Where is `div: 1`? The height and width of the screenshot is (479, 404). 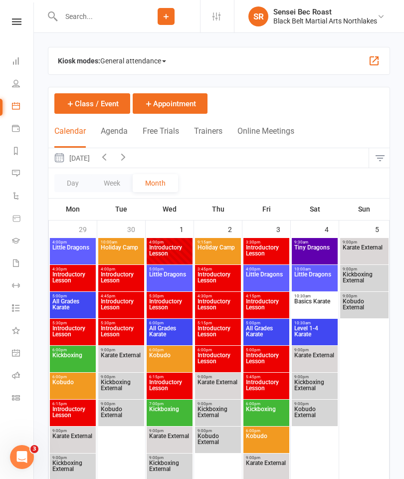 div: 1 is located at coordinates (187, 229).